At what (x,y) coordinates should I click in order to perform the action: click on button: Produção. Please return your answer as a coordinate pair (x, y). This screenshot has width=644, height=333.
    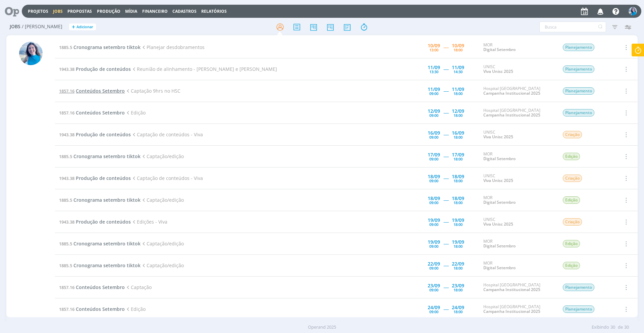
    Looking at the image, I should click on (108, 11).